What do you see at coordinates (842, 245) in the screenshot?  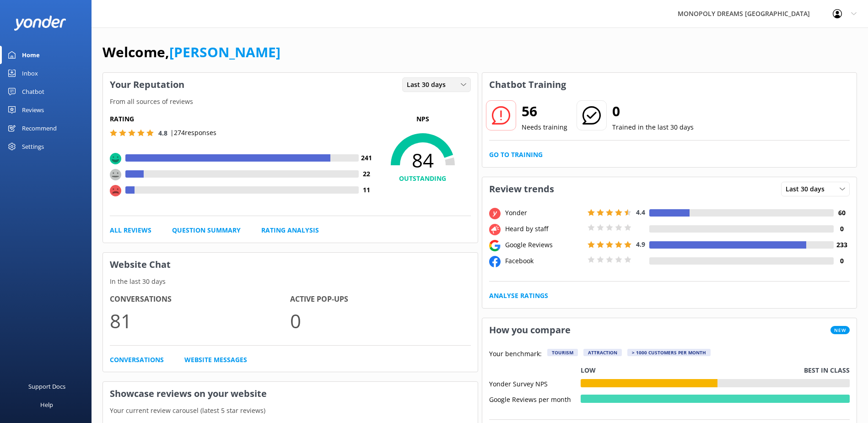 I see `h4: 233` at bounding box center [842, 245].